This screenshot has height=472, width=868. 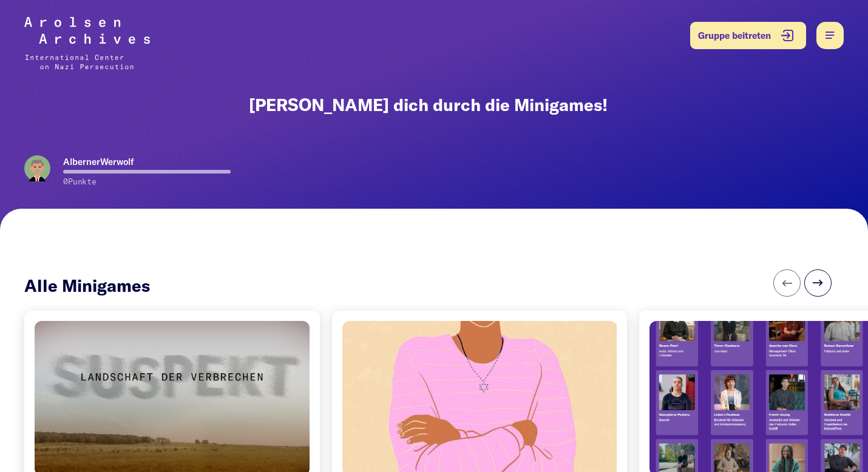 What do you see at coordinates (87, 286) in the screenshot?
I see `h5: Alle Minigames` at bounding box center [87, 286].